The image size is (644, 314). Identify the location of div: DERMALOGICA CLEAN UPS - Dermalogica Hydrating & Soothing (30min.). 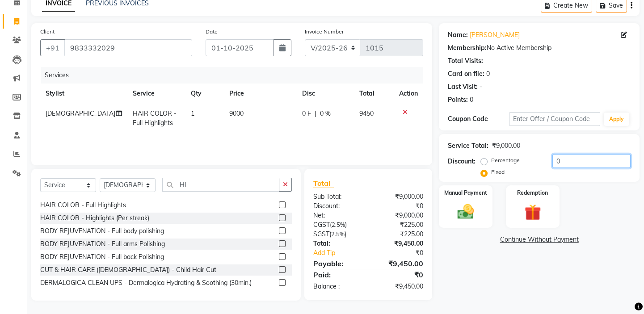
(146, 283).